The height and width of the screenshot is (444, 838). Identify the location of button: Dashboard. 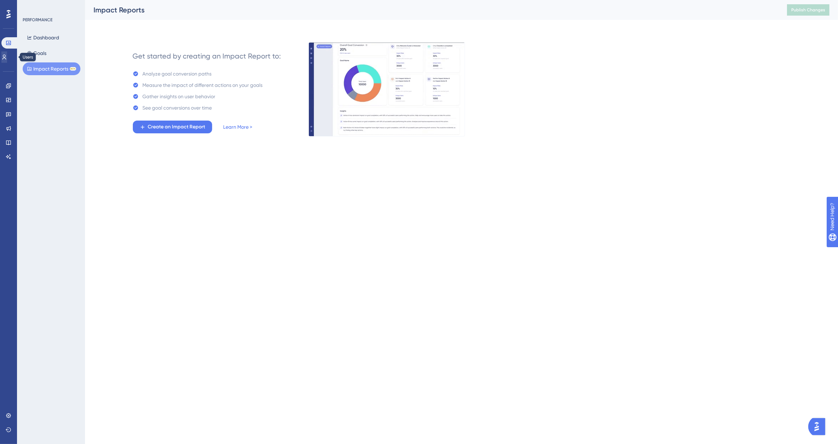
(43, 38).